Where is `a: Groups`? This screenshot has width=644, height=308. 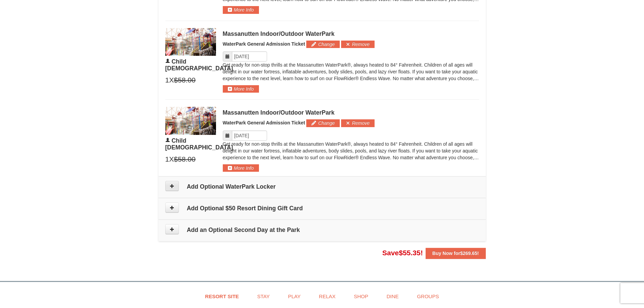
a: Groups is located at coordinates (428, 296).